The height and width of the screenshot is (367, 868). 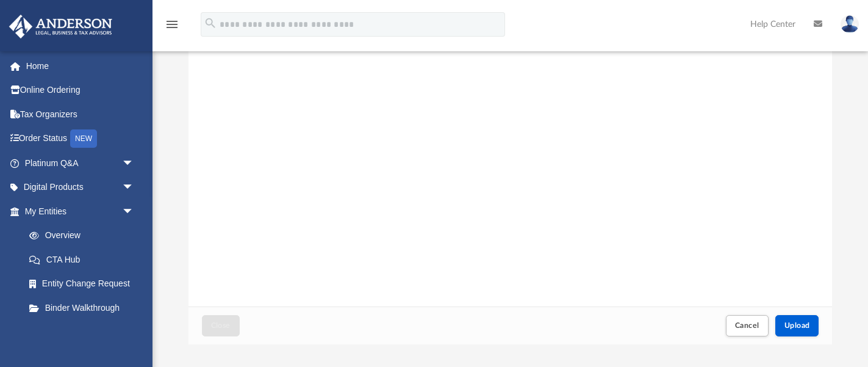 What do you see at coordinates (81, 66) in the screenshot?
I see `a: Home` at bounding box center [81, 66].